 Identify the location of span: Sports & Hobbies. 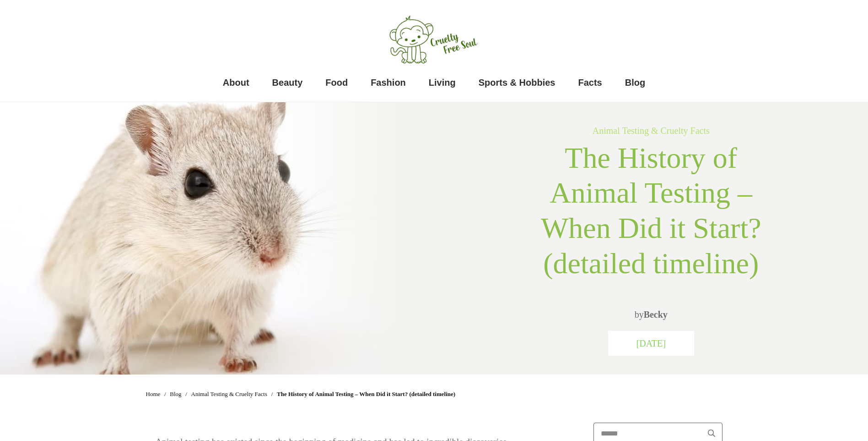
(518, 83).